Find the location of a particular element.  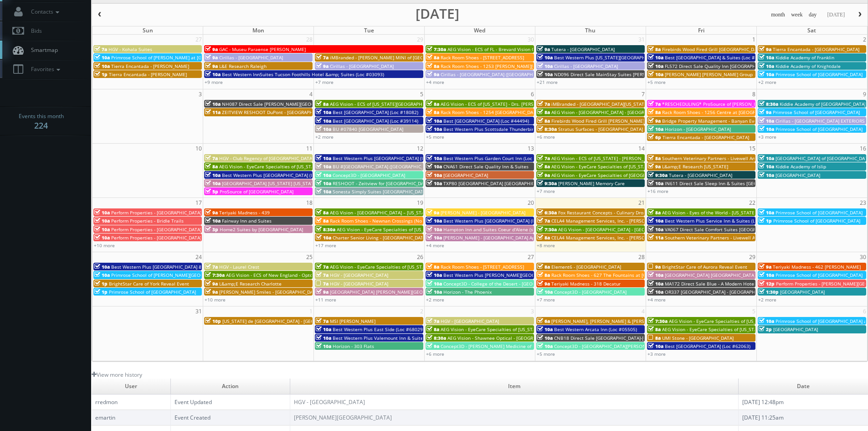

button: month is located at coordinates (777, 15).